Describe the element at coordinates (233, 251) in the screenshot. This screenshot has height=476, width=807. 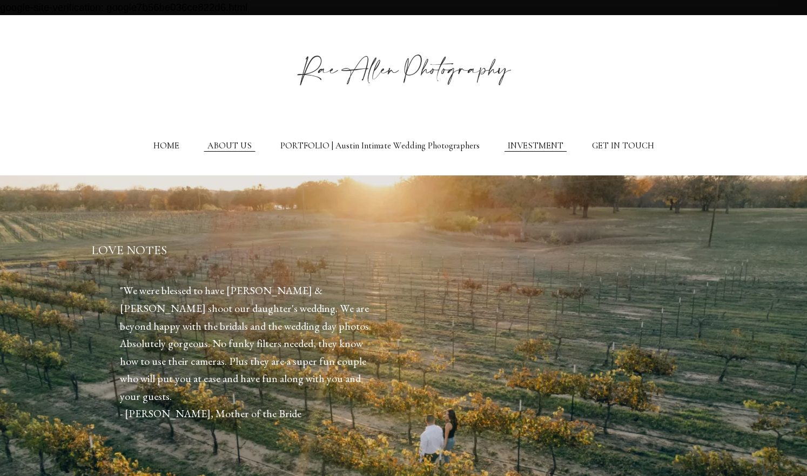
I see `h2: LOVE NOTES` at that location.